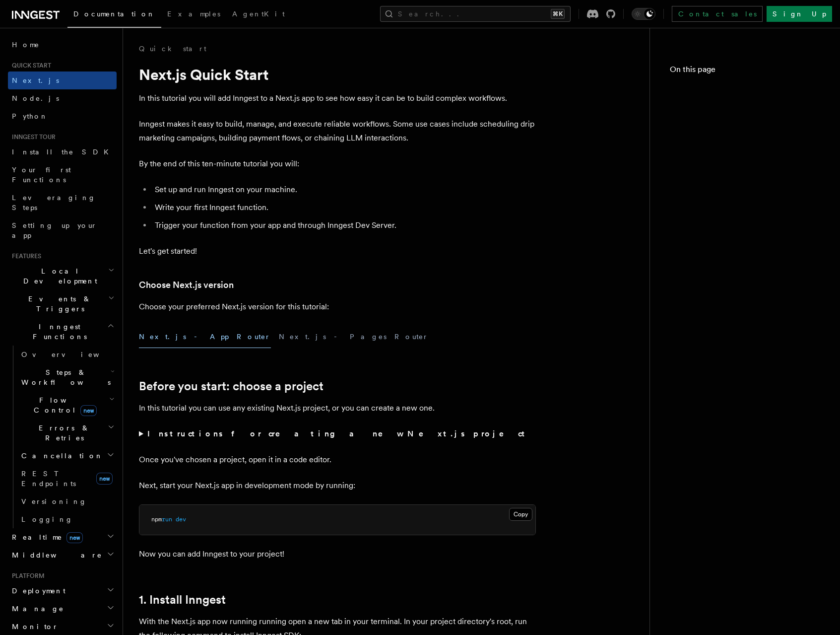 The height and width of the screenshot is (635, 840). I want to click on button: Toggle dark mode, so click(643, 14).